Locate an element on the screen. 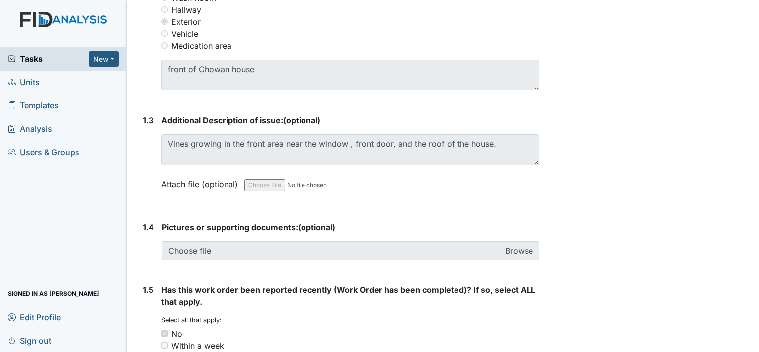 The width and height of the screenshot is (759, 352). label: 1.3 is located at coordinates (148, 120).